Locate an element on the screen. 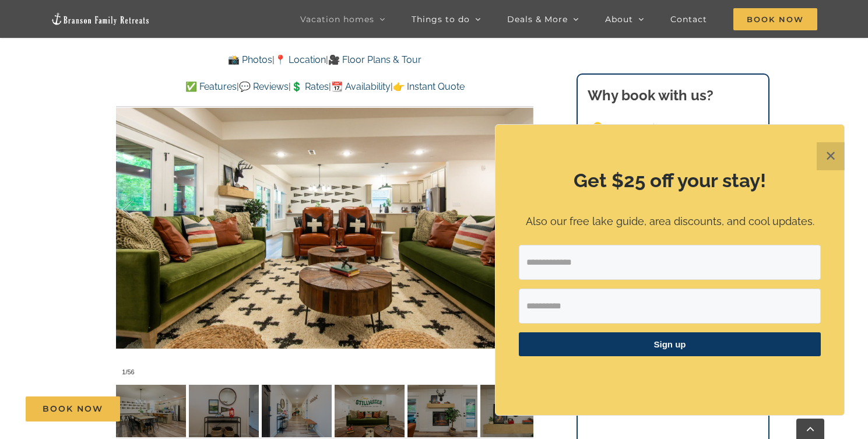 Image resolution: width=868 pixels, height=439 pixels. img: Camp-Stillwater-at-Table-Rock-Lake-Branson-Family-Retreats-vacation-home-1032-scaled.jpg-nggid041... is located at coordinates (515, 411).